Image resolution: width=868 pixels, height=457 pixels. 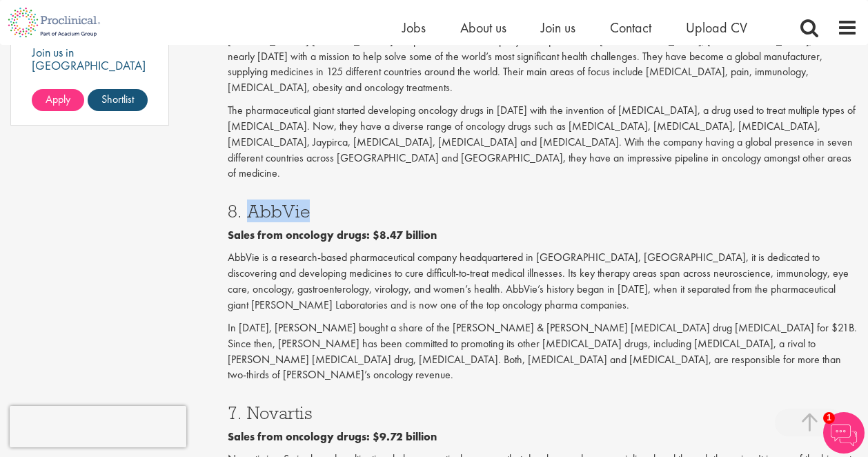 I want to click on span: 1, so click(x=829, y=417).